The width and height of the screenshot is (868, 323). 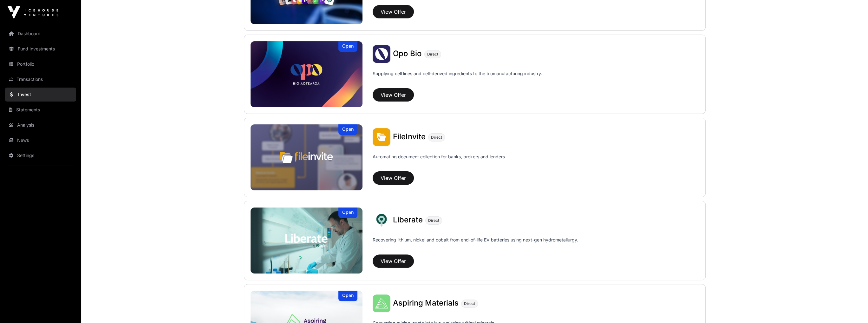 What do you see at coordinates (306, 158) in the screenshot?
I see `a: FileInviteOpen` at bounding box center [306, 158].